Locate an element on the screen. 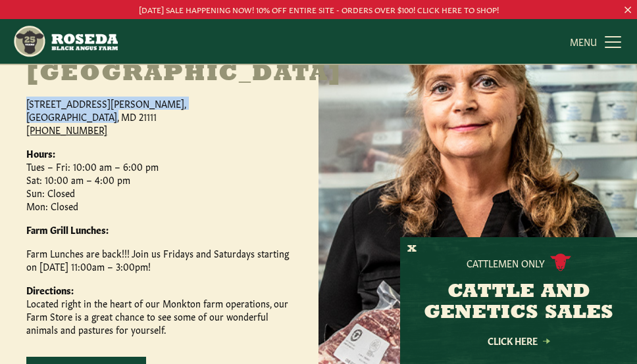  strong: Directions: is located at coordinates (50, 290).